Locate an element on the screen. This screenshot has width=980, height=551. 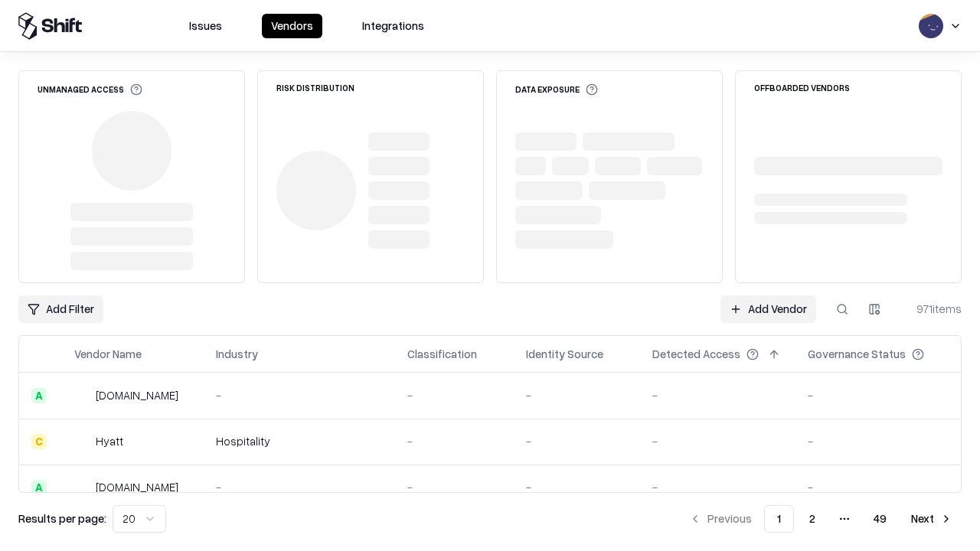
button: Add Filter is located at coordinates (61, 310).